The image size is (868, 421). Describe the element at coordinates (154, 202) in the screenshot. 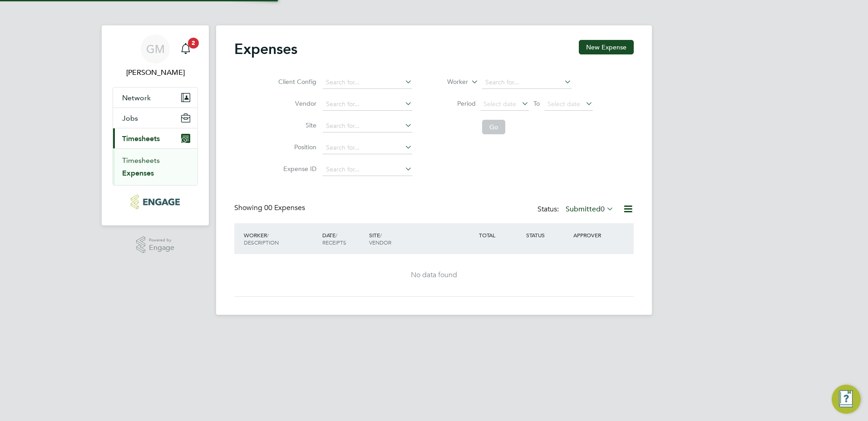

I see `img: legacie-logo-retina.png` at that location.